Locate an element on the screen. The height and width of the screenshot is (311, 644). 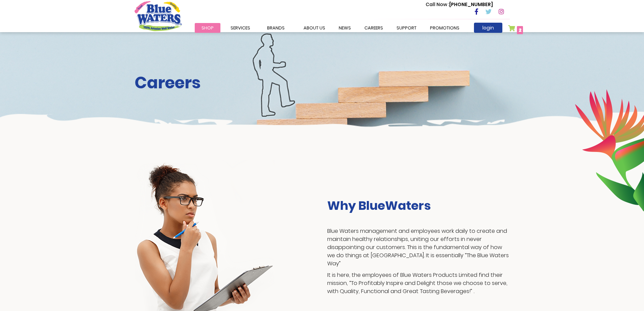
a: Promotions is located at coordinates (445, 27).